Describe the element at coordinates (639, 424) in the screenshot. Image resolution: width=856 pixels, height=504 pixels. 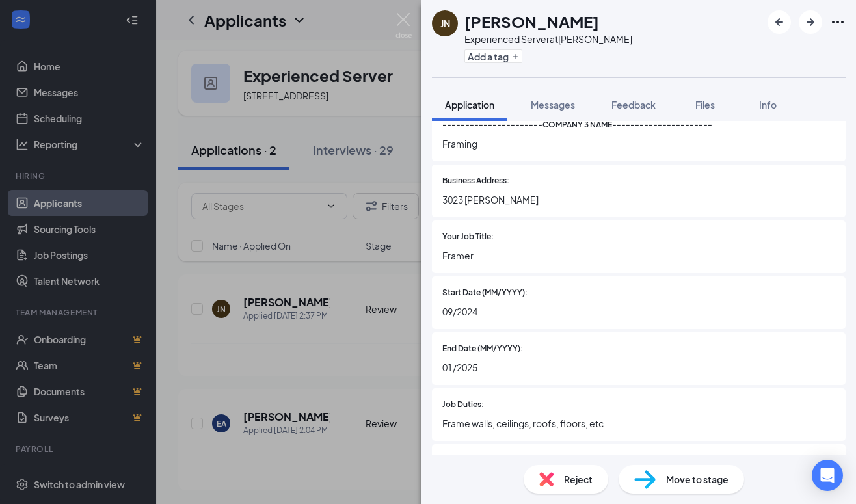
I see `span: Frame walls, ceilings, roofs, floors, etc` at that location.